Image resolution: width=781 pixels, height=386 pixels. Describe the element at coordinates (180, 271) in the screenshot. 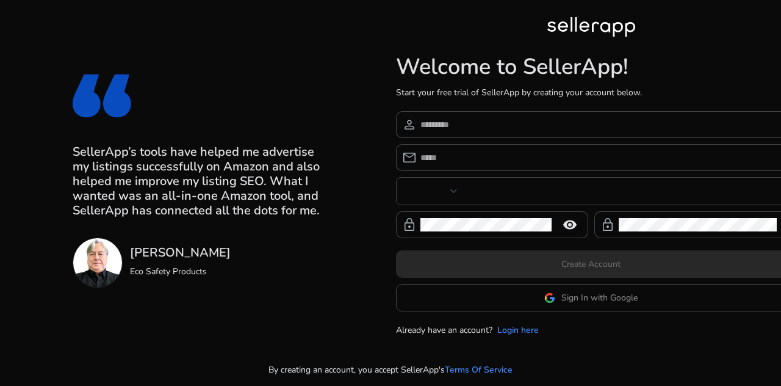

I see `p: Eco Safety Products` at that location.